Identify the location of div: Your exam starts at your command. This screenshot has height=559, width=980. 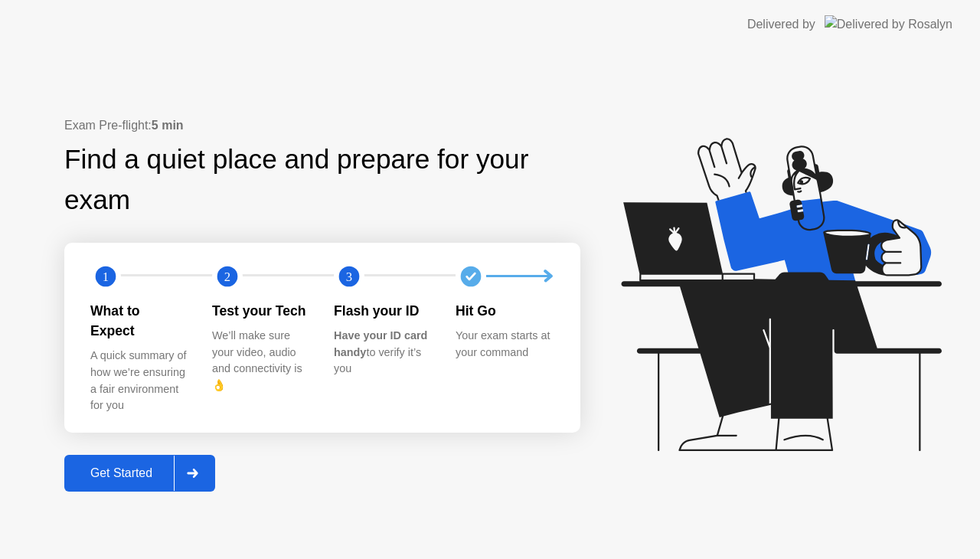
(504, 343).